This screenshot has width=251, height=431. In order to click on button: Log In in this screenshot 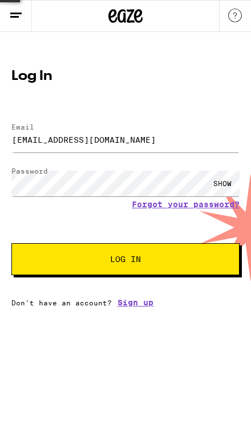, I will do `click(126, 259)`.